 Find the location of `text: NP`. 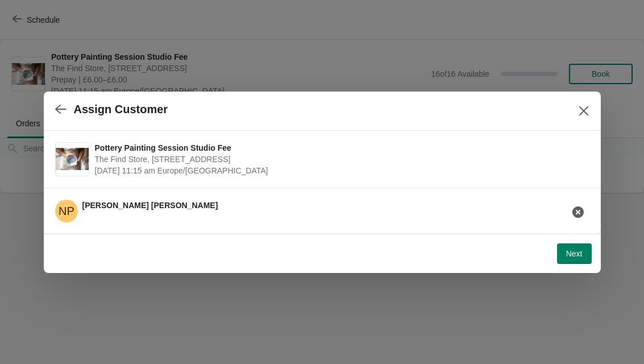

text: NP is located at coordinates (66, 211).